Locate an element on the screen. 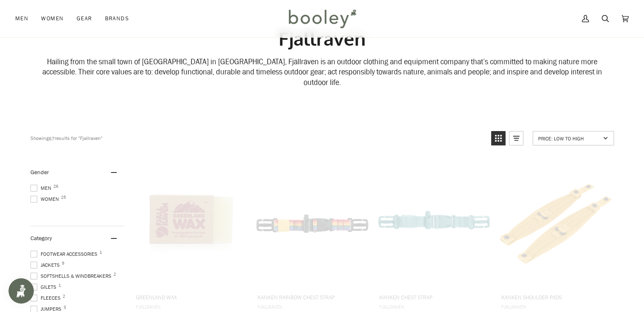  a: Sort options is located at coordinates (573, 138).